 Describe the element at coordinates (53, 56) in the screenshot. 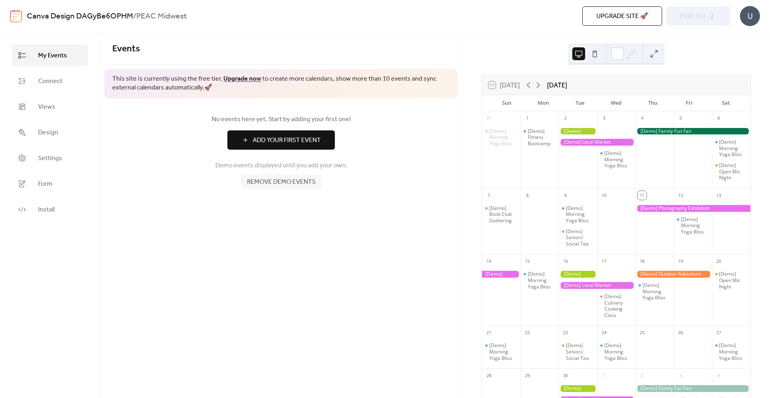

I see `span: My Events` at that location.